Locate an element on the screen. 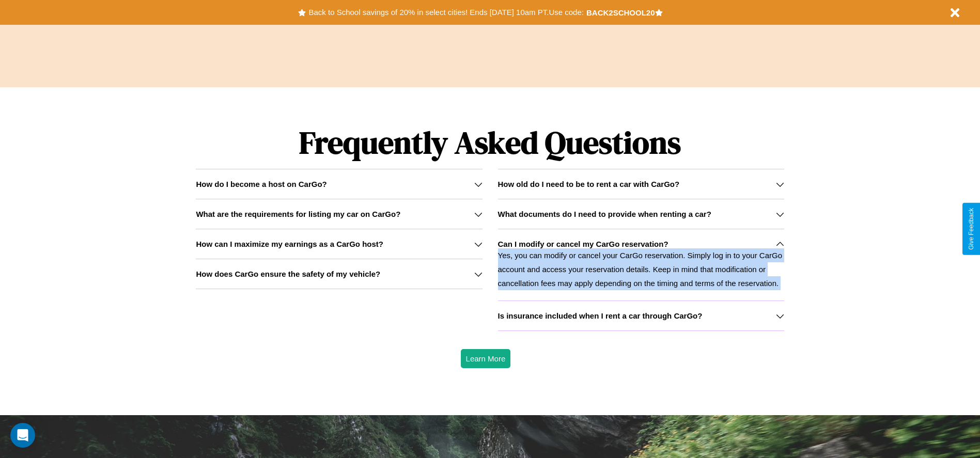 This screenshot has height=458, width=980. h1: Frequently Asked Questions is located at coordinates (489, 143).